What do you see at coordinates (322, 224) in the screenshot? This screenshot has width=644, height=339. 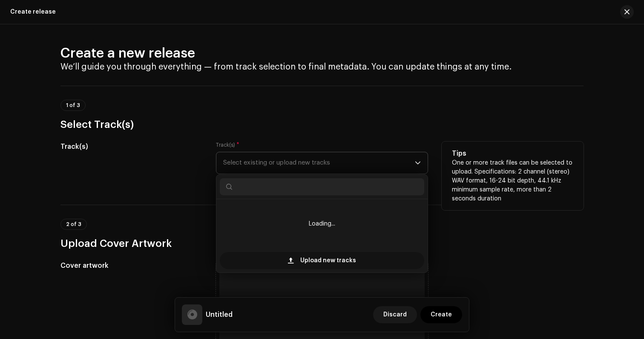 I see `ul: Option List` at bounding box center [322, 224].